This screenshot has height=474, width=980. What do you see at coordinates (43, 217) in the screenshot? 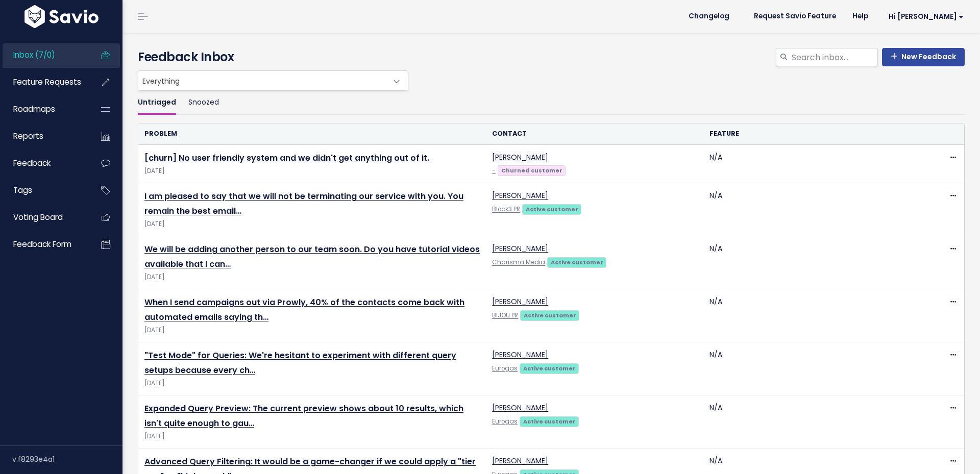
I see `a: Voting Board` at bounding box center [43, 217].